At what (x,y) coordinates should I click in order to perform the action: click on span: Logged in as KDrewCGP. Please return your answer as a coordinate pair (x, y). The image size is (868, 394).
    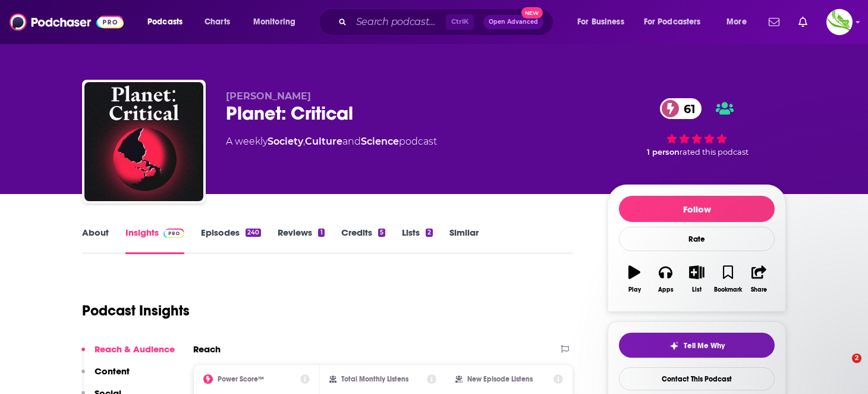
    Looking at the image, I should click on (840, 22).